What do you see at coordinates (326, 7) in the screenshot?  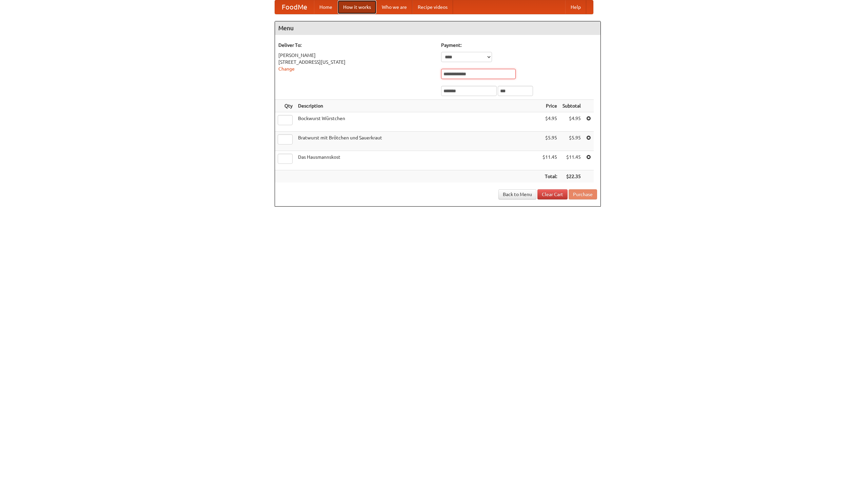 I see `a: Home` at bounding box center [326, 7].